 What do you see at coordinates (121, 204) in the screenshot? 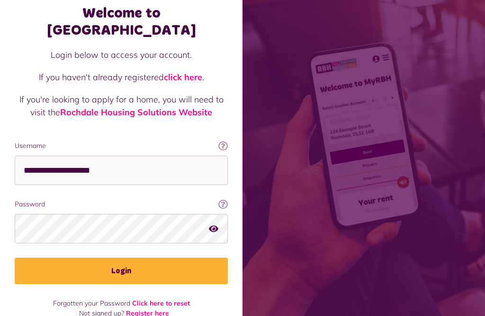
I see `label: Password` at bounding box center [121, 204].